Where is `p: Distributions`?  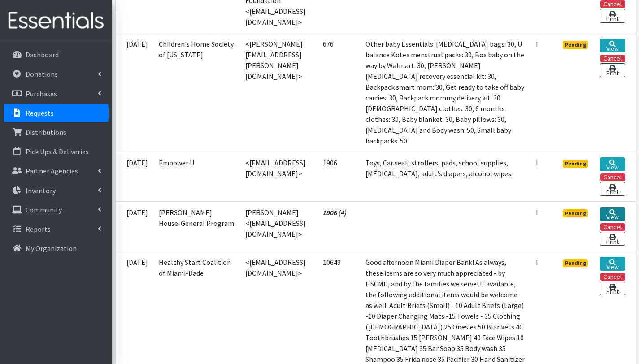
p: Distributions is located at coordinates (46, 132).